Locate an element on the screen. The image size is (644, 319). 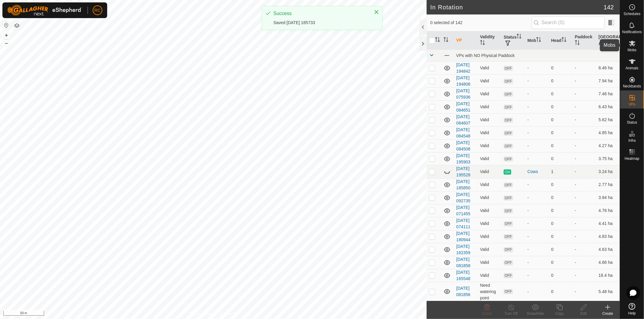
td: 3.24 ha is located at coordinates (608, 171).